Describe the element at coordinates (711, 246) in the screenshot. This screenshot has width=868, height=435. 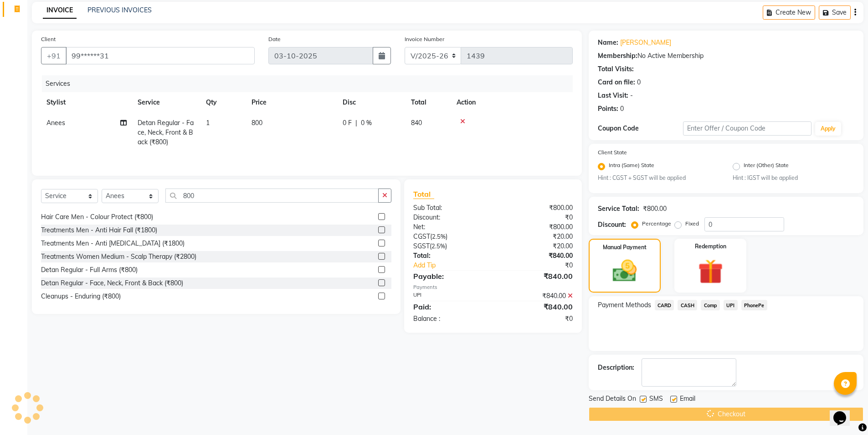
I see `label: Redemption` at that location.